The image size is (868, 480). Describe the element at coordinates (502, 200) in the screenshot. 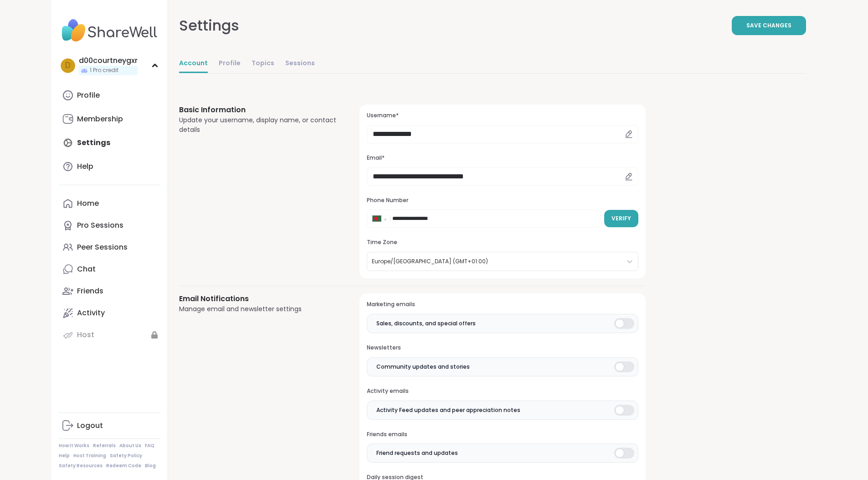

I see `h3: Phone Number` at that location.